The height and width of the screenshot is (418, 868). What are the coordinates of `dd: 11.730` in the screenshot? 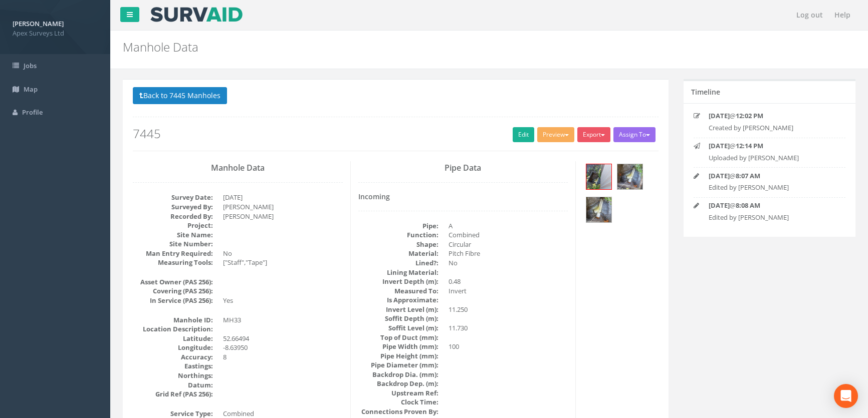 It's located at (509, 328).